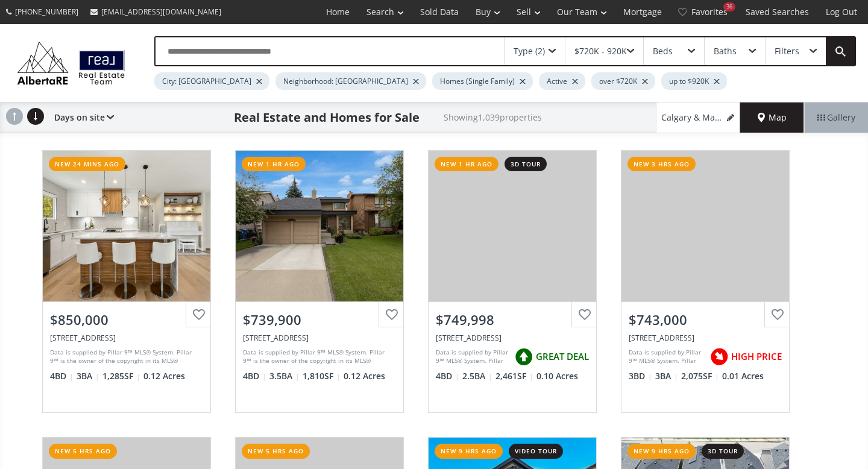 The width and height of the screenshot is (868, 469). What do you see at coordinates (756, 356) in the screenshot?
I see `span: HIGH PRICE` at bounding box center [756, 356].